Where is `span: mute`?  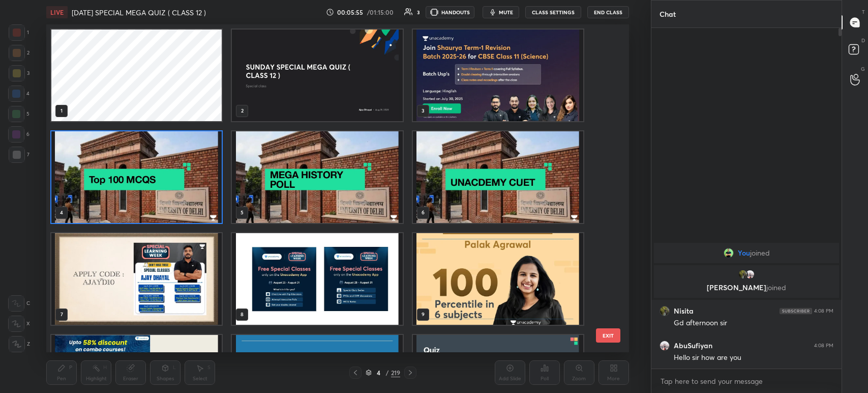
span: mute is located at coordinates (506, 12).